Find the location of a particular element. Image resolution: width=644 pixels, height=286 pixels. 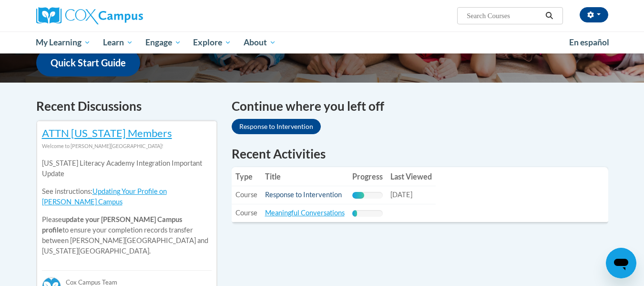

span: Learn is located at coordinates (118, 42).